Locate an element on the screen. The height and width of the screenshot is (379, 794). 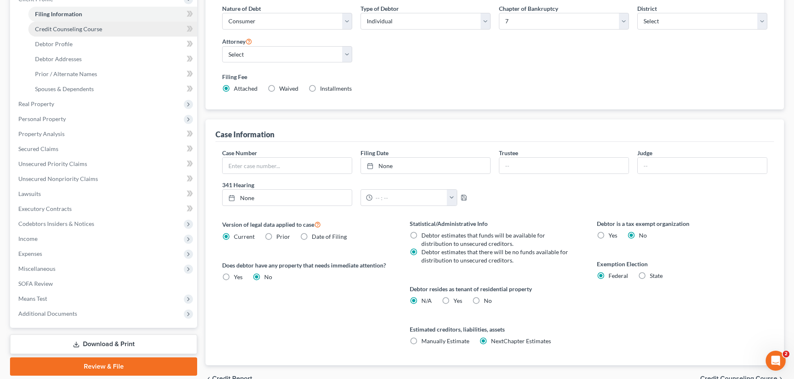
label: Trustee is located at coordinates (508, 153).